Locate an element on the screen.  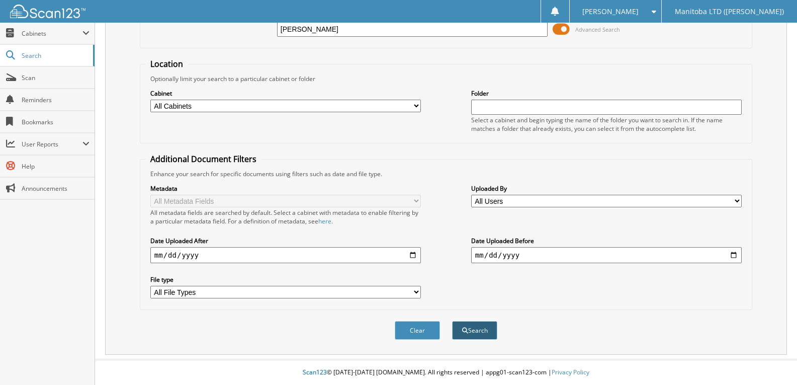
span: Search is located at coordinates (55, 55).